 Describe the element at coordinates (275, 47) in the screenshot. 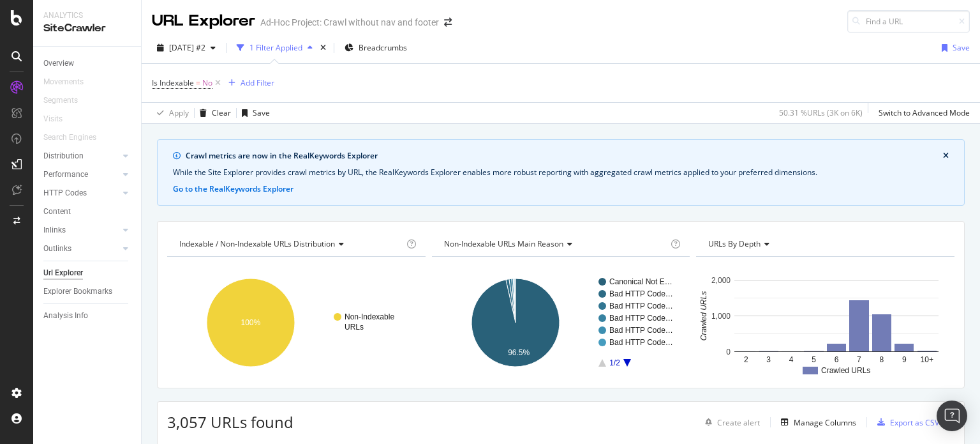

I see `div: 1 Filter Applied` at that location.